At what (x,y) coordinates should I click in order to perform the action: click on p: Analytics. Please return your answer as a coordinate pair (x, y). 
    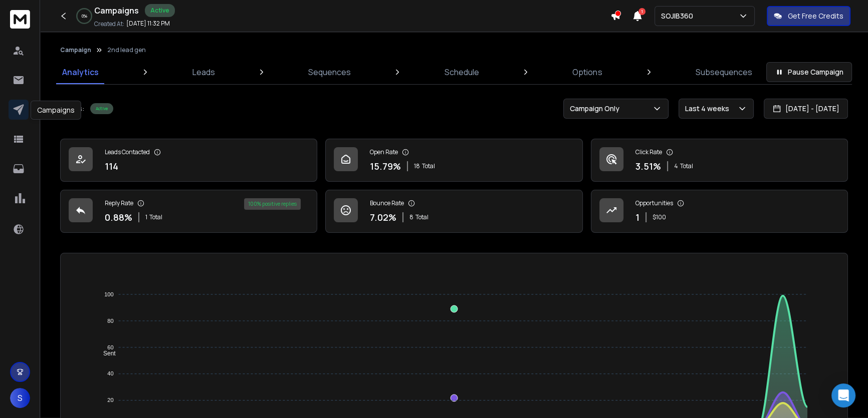
    Looking at the image, I should click on (80, 72).